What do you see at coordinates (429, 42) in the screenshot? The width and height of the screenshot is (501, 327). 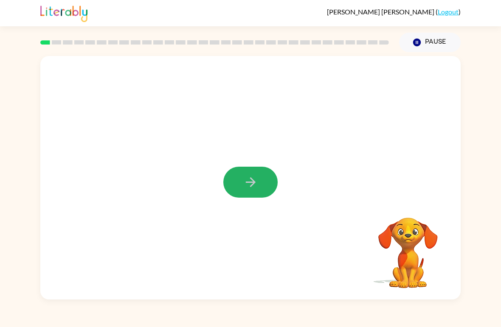 I see `button: Pause` at bounding box center [429, 42].